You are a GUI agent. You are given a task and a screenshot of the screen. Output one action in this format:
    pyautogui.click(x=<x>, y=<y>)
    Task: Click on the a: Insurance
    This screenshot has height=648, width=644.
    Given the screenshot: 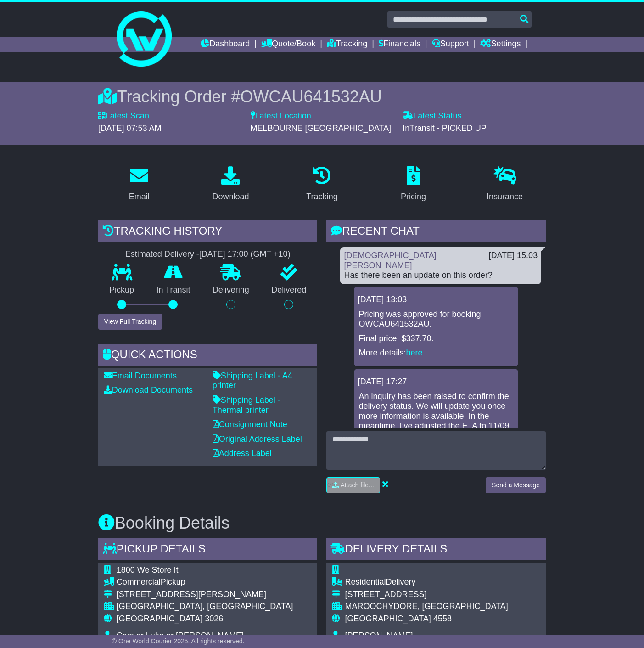 What is the action you would take?
    pyautogui.click(x=505, y=185)
    